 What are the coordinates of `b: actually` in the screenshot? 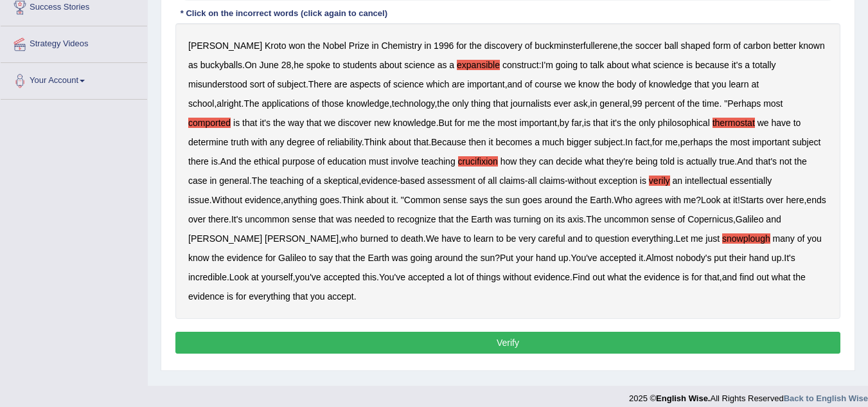 It's located at (701, 161).